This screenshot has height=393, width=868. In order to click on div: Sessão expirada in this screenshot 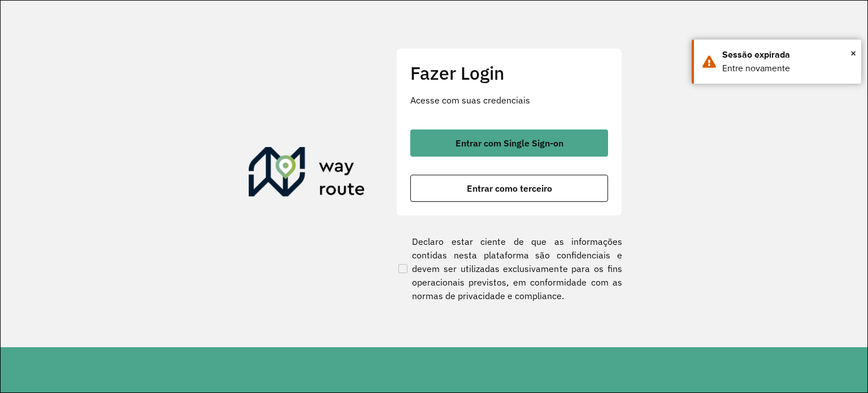, I will do `click(787, 55)`.